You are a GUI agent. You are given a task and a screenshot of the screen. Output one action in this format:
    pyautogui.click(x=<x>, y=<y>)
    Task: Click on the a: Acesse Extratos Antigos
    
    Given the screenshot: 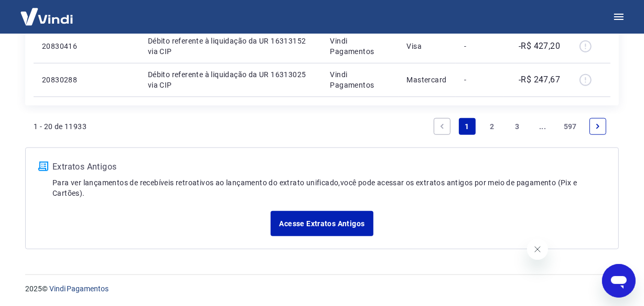 What is the action you would take?
    pyautogui.click(x=322, y=224)
    